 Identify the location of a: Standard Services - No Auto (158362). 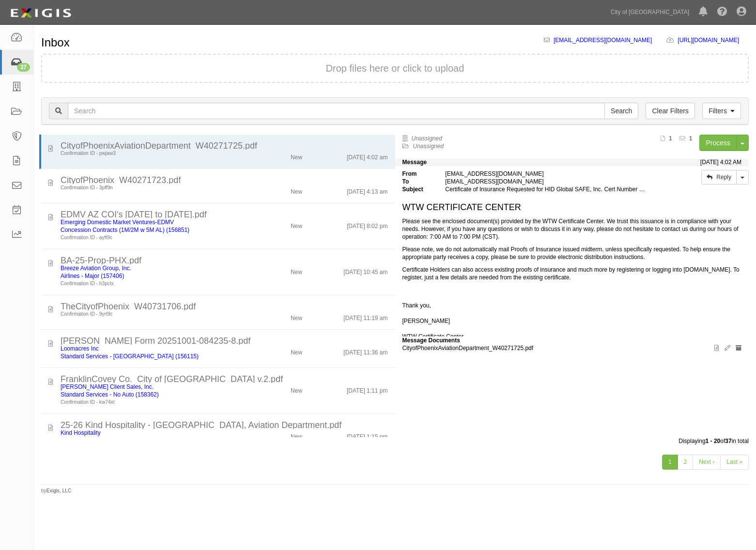
(110, 395).